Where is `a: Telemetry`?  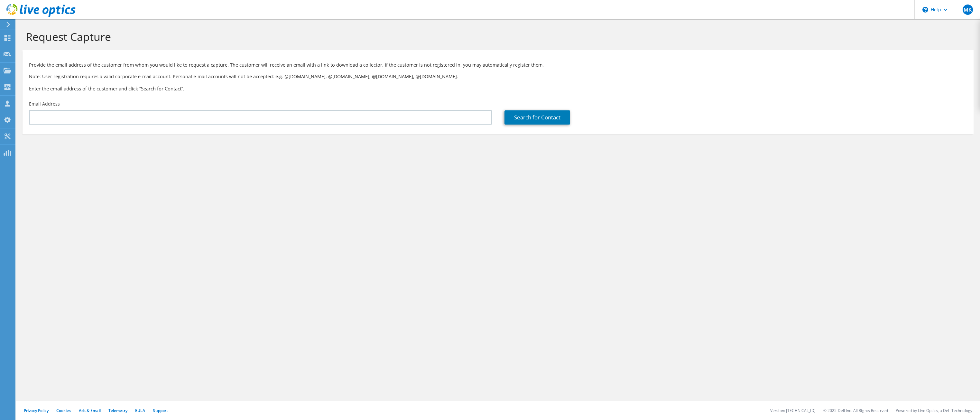
a: Telemetry is located at coordinates (117, 410).